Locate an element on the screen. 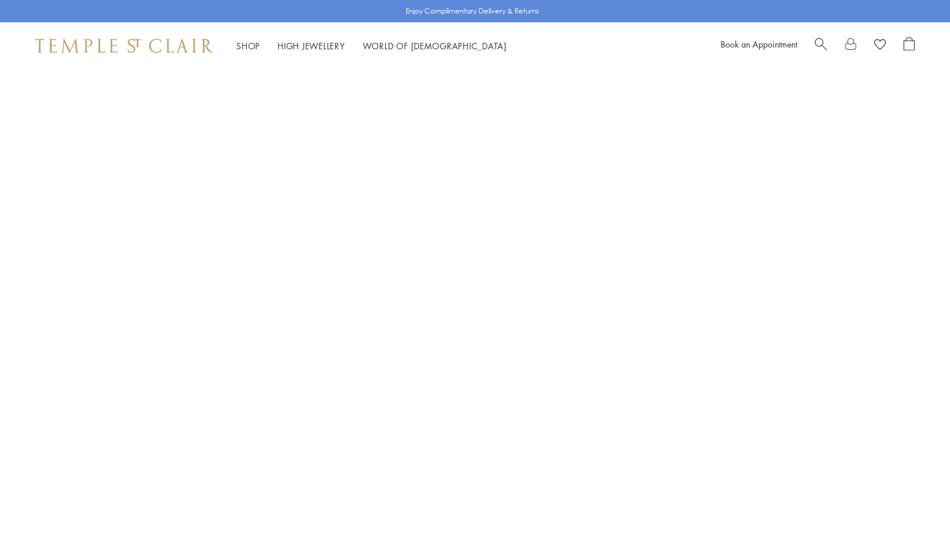 This screenshot has height=560, width=950. p: Enjoy Complimentary Delivery & Returns is located at coordinates (472, 11).